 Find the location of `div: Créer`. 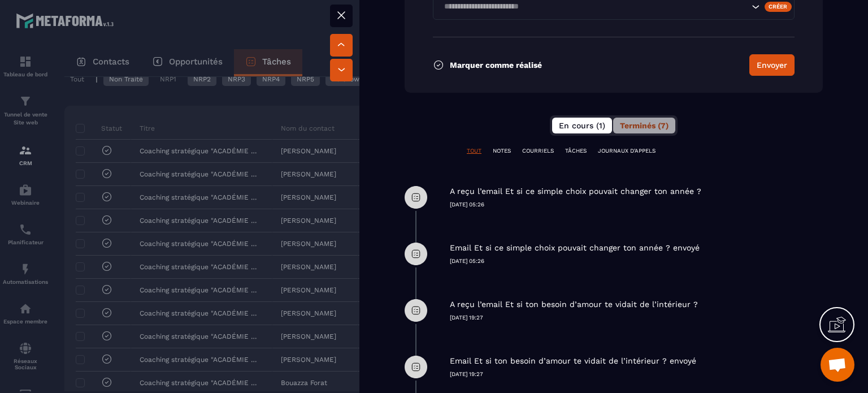

div: Créer is located at coordinates (778, 7).